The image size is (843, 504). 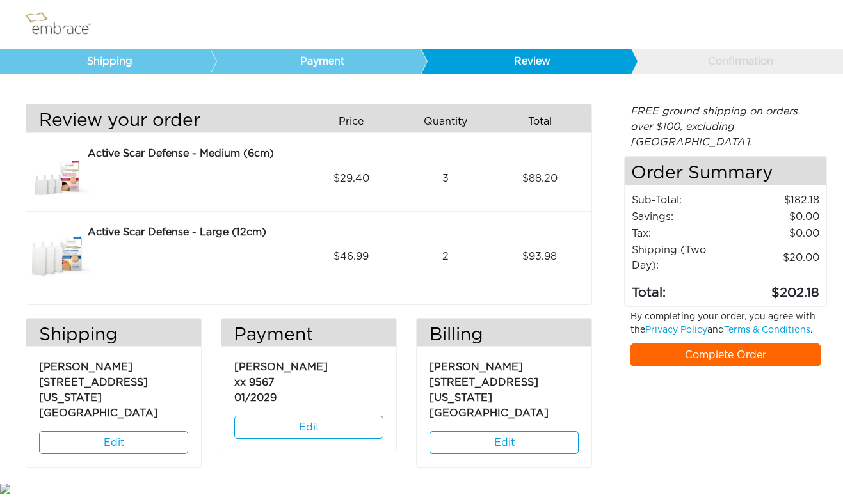 What do you see at coordinates (356, 122) in the screenshot?
I see `div: Price` at bounding box center [356, 122].